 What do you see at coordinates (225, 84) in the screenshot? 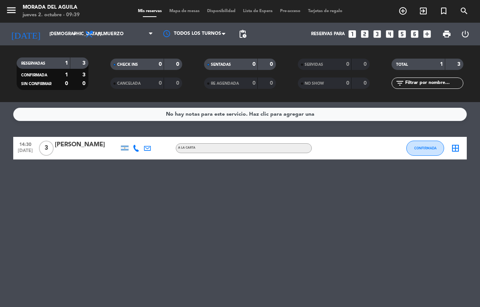
I see `span: RE AGENDADA` at bounding box center [225, 84].